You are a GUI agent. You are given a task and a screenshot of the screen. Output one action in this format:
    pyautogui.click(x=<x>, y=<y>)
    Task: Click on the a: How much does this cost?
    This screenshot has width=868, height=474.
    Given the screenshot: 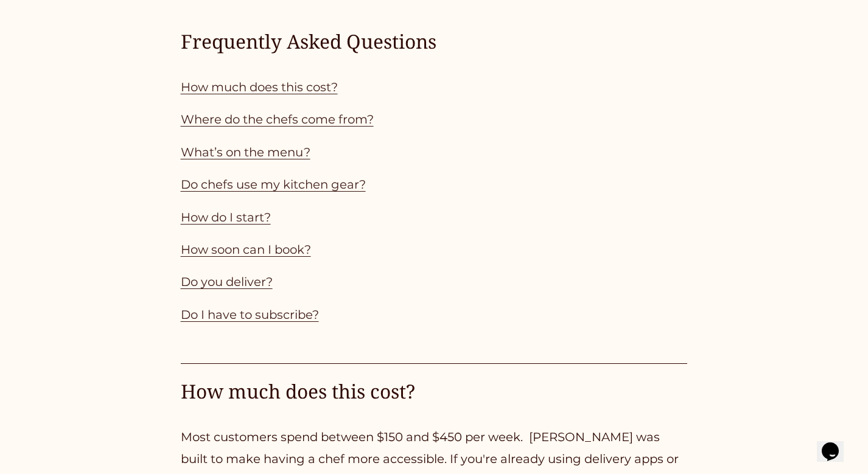 What is the action you would take?
    pyautogui.click(x=259, y=87)
    